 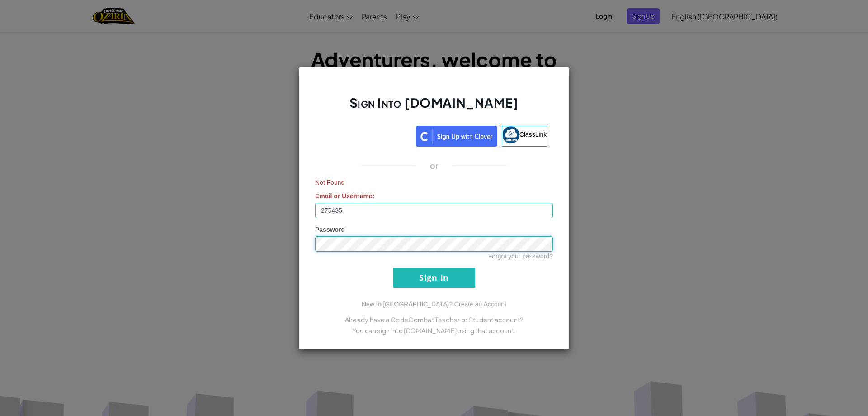 What do you see at coordinates (520, 256) in the screenshot?
I see `a: Forgot your password?` at bounding box center [520, 256].